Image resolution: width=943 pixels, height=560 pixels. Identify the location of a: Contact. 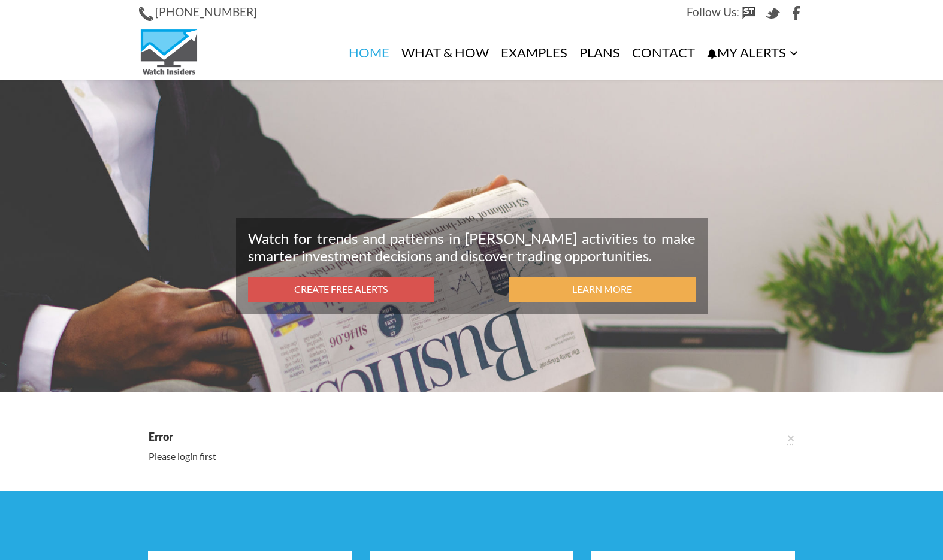
(663, 53).